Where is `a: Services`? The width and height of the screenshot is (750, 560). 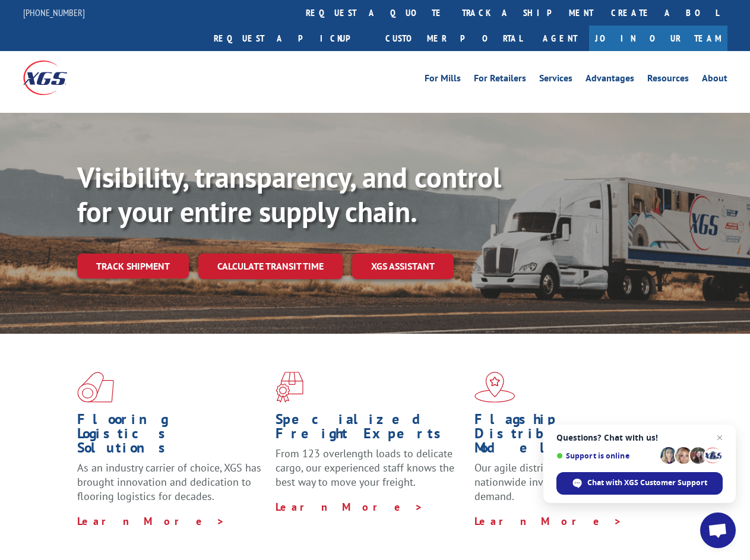 a: Services is located at coordinates (556, 80).